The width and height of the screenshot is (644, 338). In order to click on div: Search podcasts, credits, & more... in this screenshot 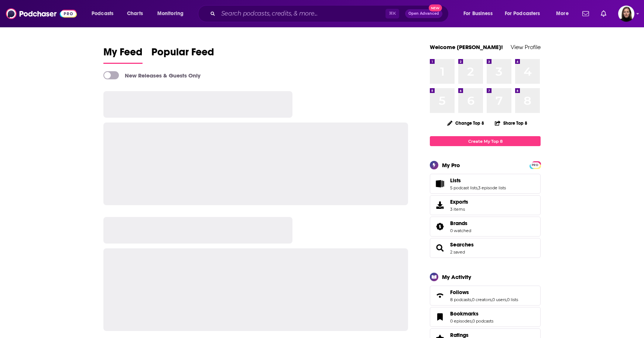, I will do `click(330, 14)`.